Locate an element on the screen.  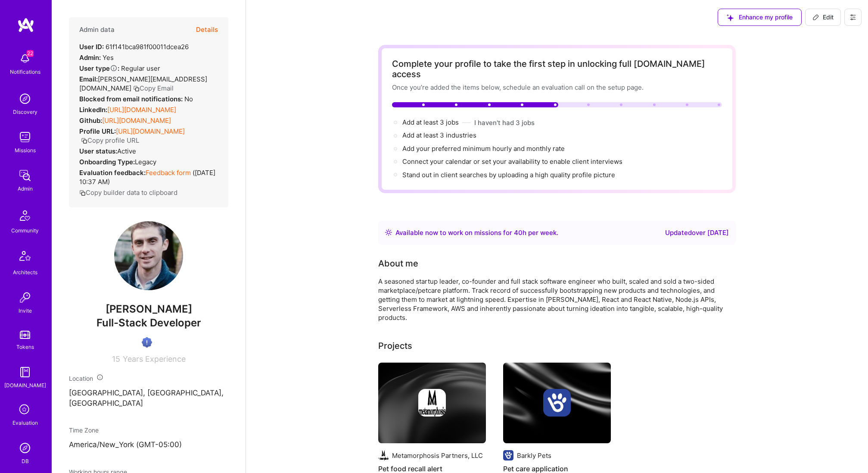
div: Stand out in client searches by uploading a high quality profile picture is located at coordinates (509, 174).